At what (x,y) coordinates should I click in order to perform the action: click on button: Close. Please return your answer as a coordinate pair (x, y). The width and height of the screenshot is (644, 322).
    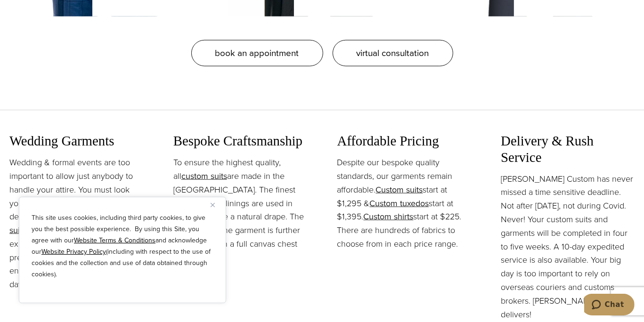
    Looking at the image, I should click on (216, 205).